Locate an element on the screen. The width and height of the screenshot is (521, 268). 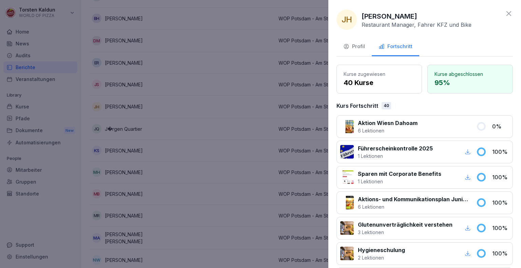
p: 40 Kurse is located at coordinates (379, 83).